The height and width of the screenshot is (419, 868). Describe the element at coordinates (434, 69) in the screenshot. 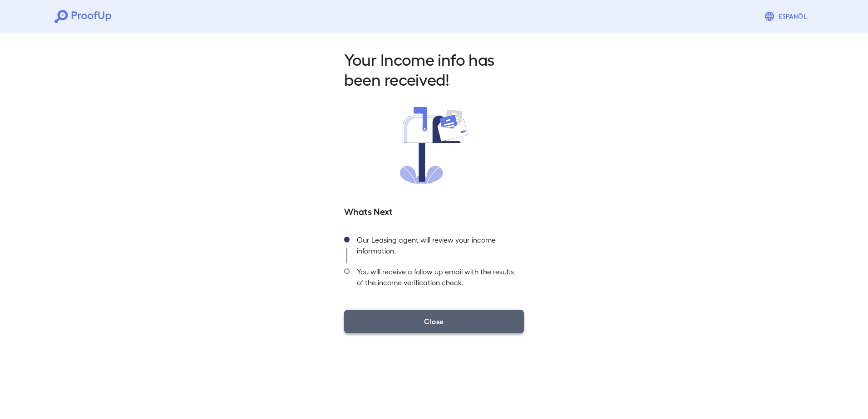

I see `h2: Your Income info has been received!` at that location.